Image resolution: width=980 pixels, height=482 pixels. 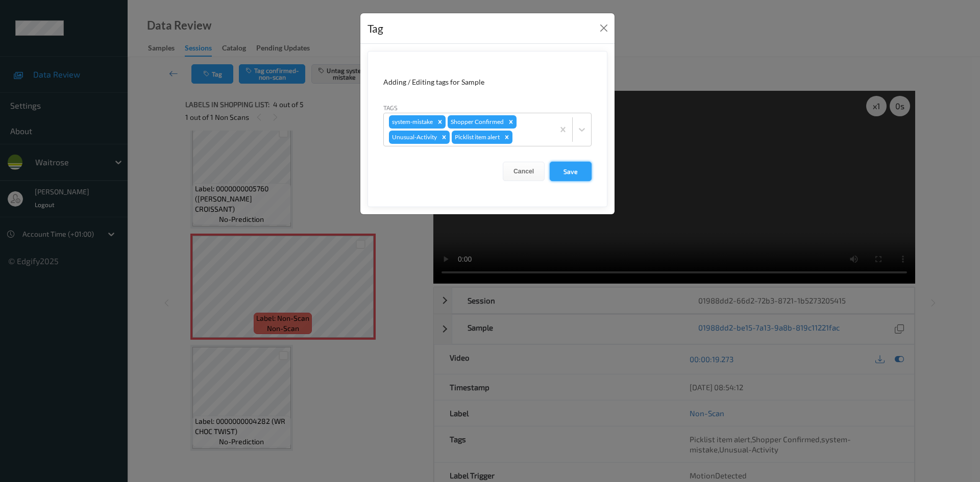 I want to click on div: Picklist item alert, so click(x=476, y=137).